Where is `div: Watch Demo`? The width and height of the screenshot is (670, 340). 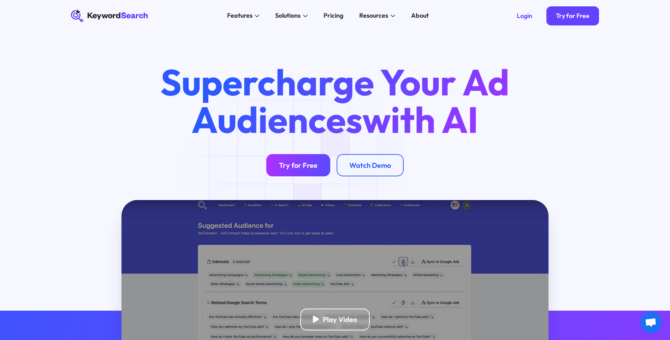
div: Watch Demo is located at coordinates (370, 165).